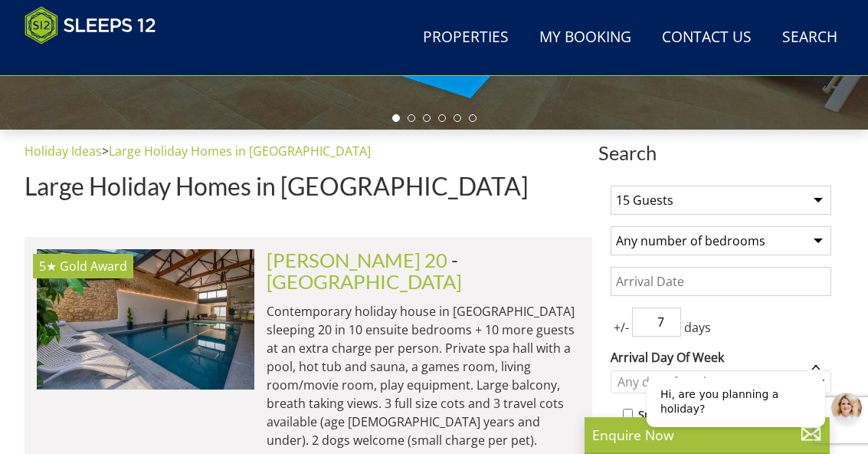  What do you see at coordinates (47, 266) in the screenshot?
I see `span: Churchill 20 has a 5 star rating under the Quality in Tourism Scheme` at bounding box center [47, 266].